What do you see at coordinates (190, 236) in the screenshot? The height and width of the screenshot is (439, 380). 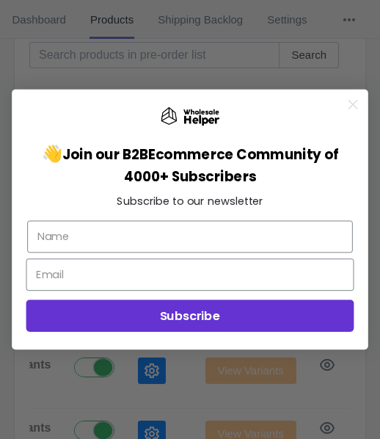 I see `input: Name` at bounding box center [190, 236].